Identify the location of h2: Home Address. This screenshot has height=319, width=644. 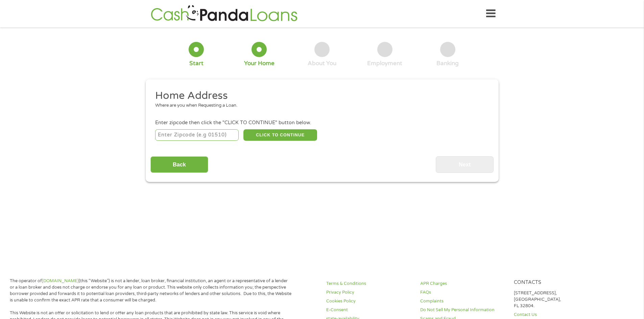
(319, 96).